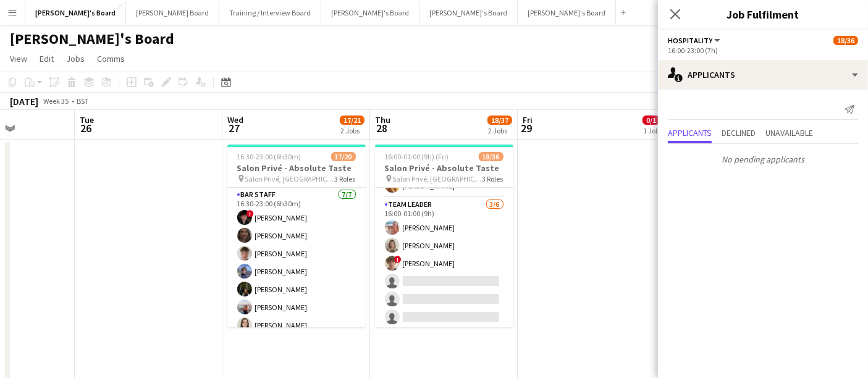  Describe the element at coordinates (417, 156) in the screenshot. I see `span: 16:00-01:00 (9h) (Fri)` at that location.